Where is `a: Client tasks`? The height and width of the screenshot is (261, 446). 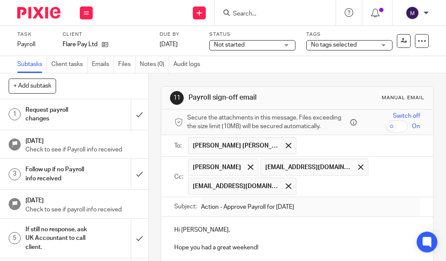
a: Client tasks is located at coordinates (70, 64).